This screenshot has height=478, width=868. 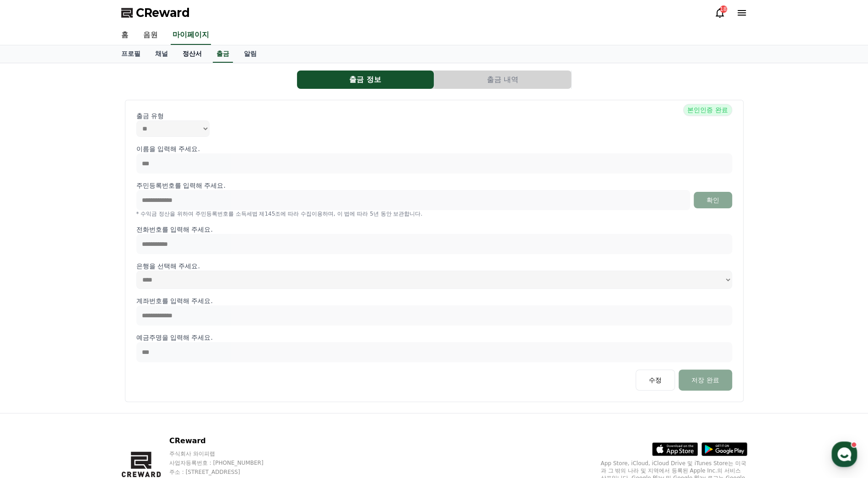 I want to click on a: 채널, so click(x=162, y=54).